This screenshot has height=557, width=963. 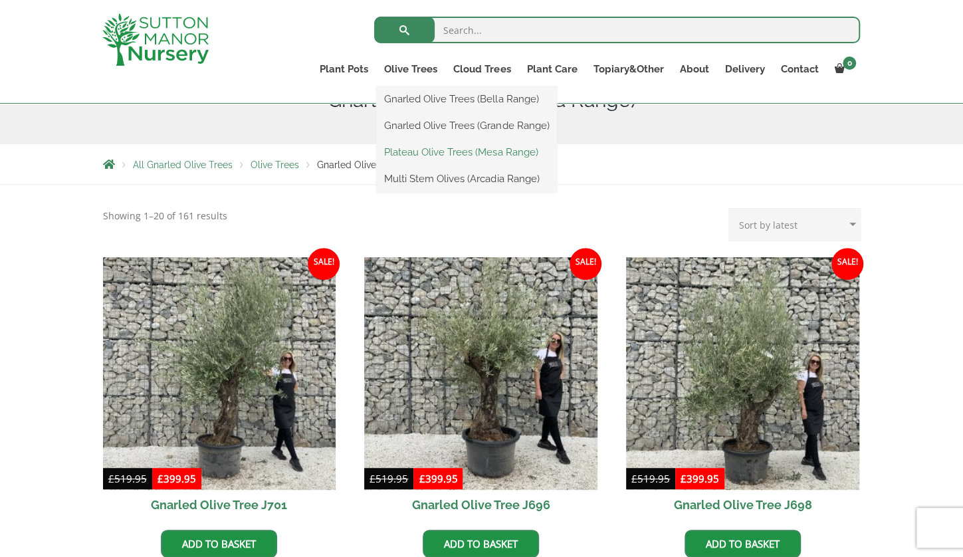 What do you see at coordinates (482, 164) in the screenshot?
I see `nav: Breadcrumbs` at bounding box center [482, 164].